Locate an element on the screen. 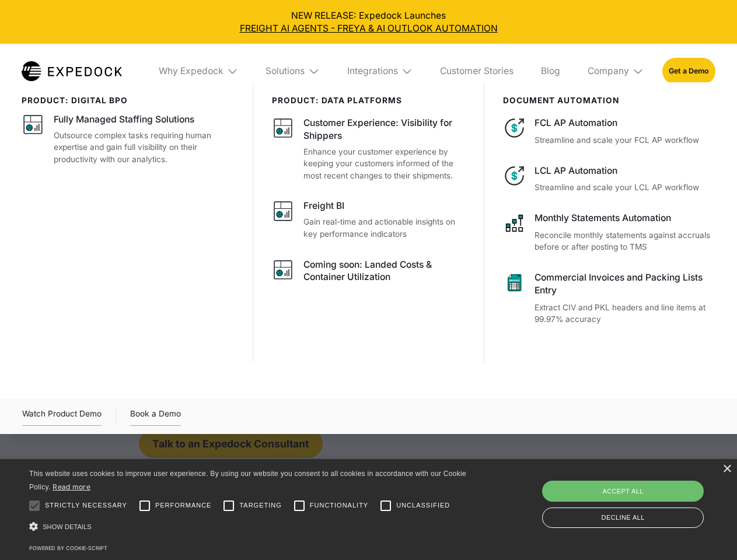 The width and height of the screenshot is (737, 560). div: Fully Managed Staffing Solutions is located at coordinates (124, 120).